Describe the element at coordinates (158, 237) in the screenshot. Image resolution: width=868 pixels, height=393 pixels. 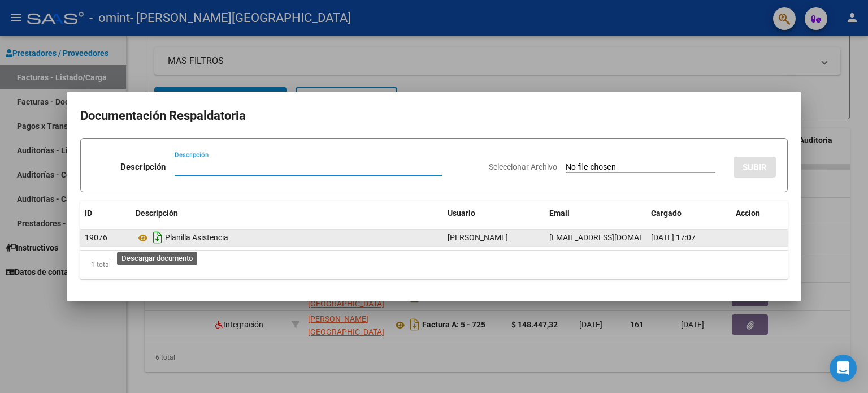
I see `i: Descargar documento` at that location.